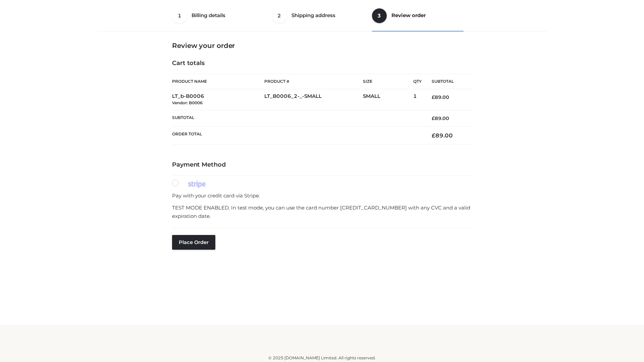 Image resolution: width=644 pixels, height=362 pixels. Describe the element at coordinates (387, 81) in the screenshot. I see `th: Size` at that location.